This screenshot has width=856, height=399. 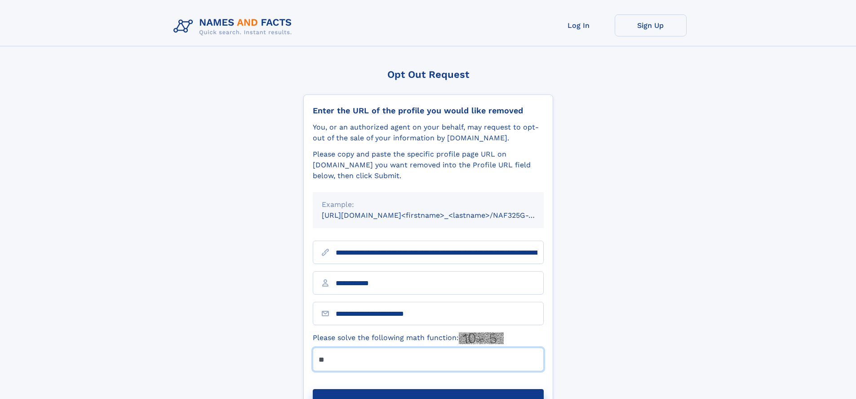 What do you see at coordinates (408, 338) in the screenshot?
I see `label: Please solve the following math function:` at bounding box center [408, 338].